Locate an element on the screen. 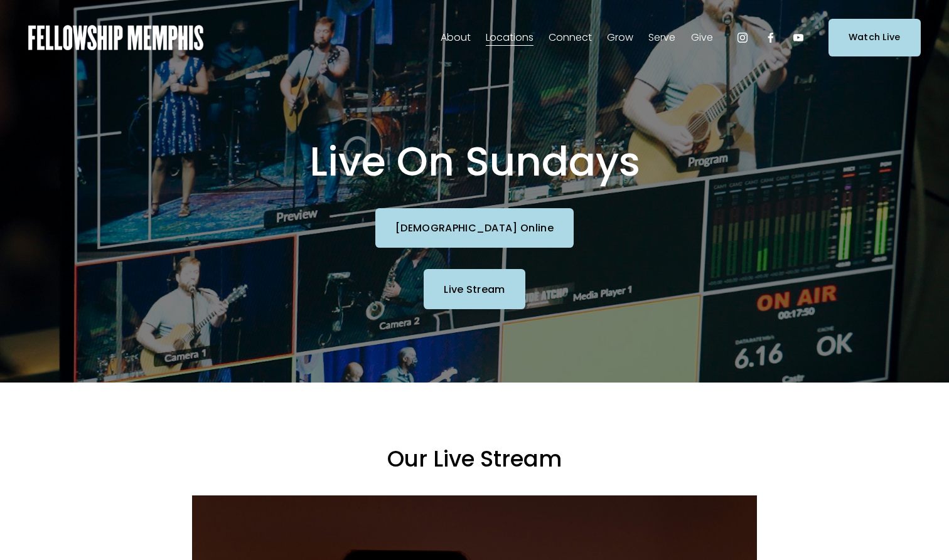  span: Grow is located at coordinates (620, 37).